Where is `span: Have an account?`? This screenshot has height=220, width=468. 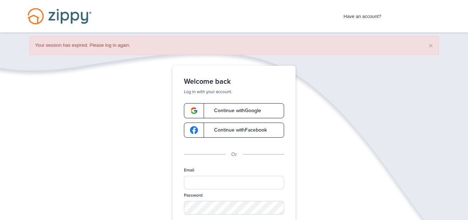 span: Have an account? is located at coordinates (362, 15).